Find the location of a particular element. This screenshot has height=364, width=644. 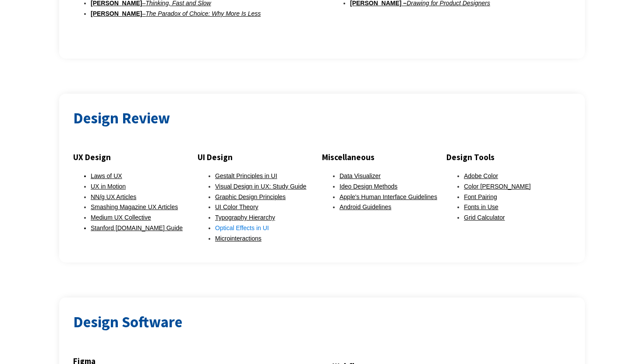

a: UX in Motion is located at coordinates (108, 186).